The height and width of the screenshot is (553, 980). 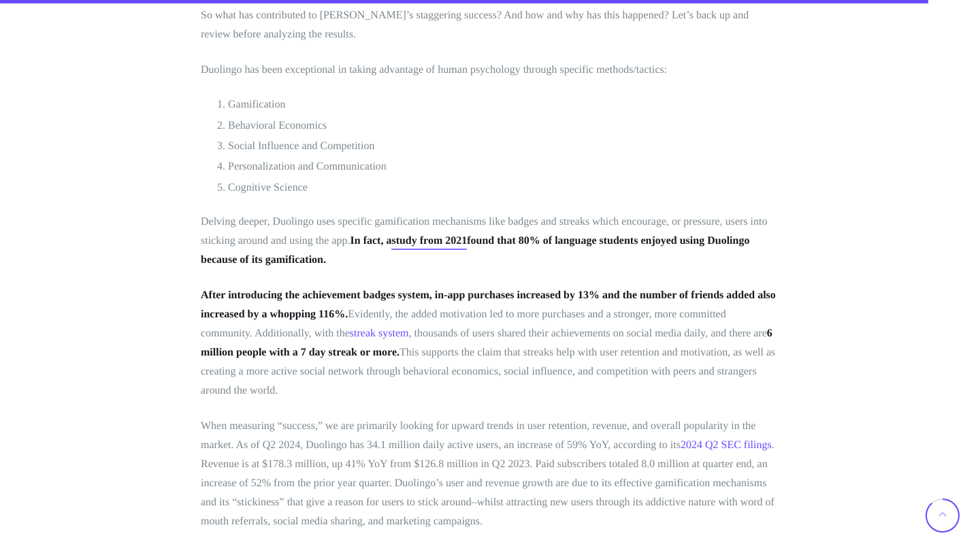 I want to click on strong: found that 80% of language students enjoyed using Duolingo because of its gamification., so click(x=475, y=250).